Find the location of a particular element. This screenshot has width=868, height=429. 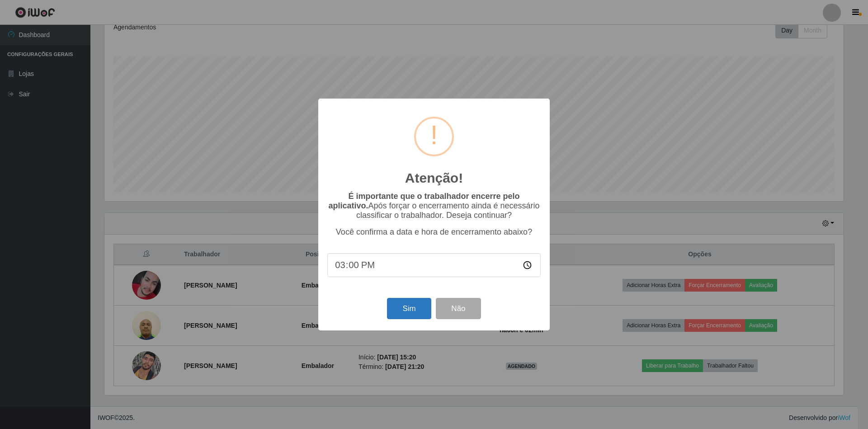

p: Após forçar o encerramento ainda é necessário classificar o trabalhador. Deseja continuar? is located at coordinates (434, 205).